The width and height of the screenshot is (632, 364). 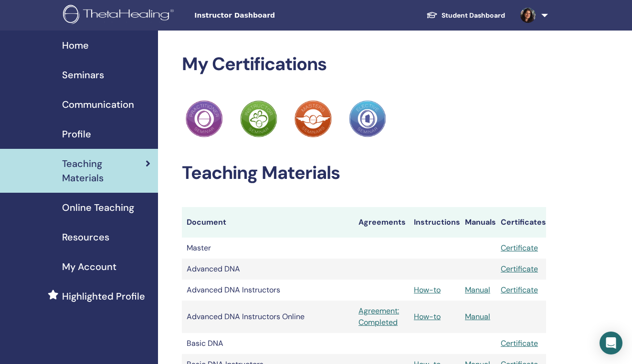 I want to click on img: graduation-cap-white.svg, so click(x=432, y=15).